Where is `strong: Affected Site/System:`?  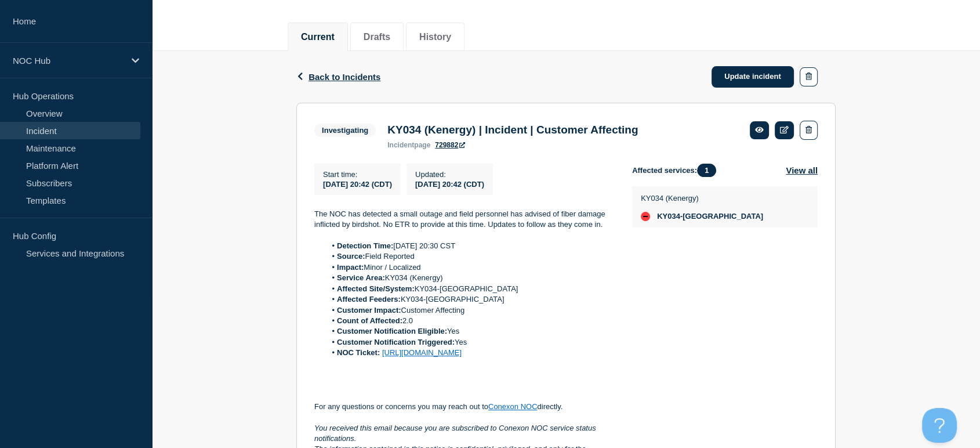
strong: Affected Site/System: is located at coordinates (375, 288).